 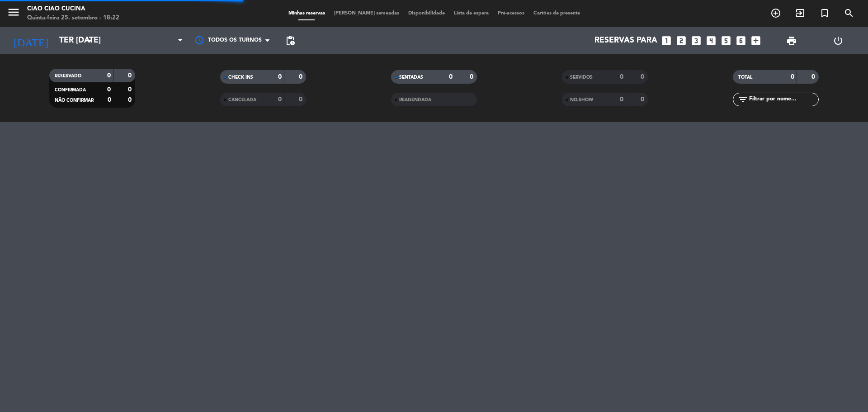 What do you see at coordinates (306, 13) in the screenshot?
I see `span: Minhas reservas` at bounding box center [306, 13].